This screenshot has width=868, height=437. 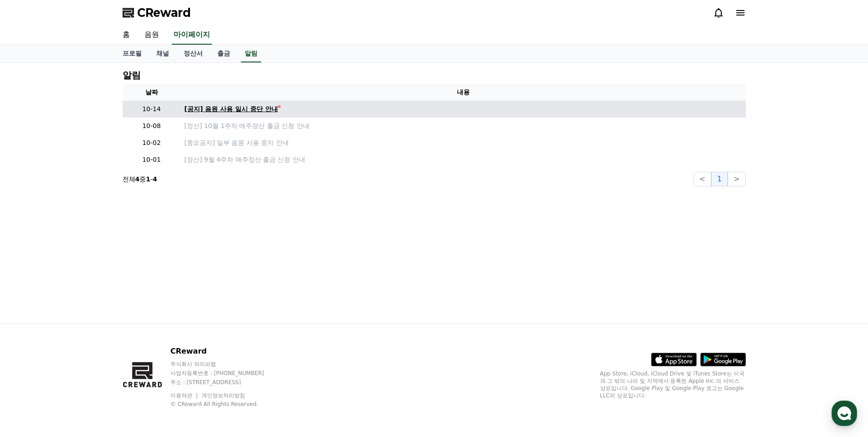 What do you see at coordinates (31, 306) in the screenshot?
I see `span: 홈` at bounding box center [31, 306].